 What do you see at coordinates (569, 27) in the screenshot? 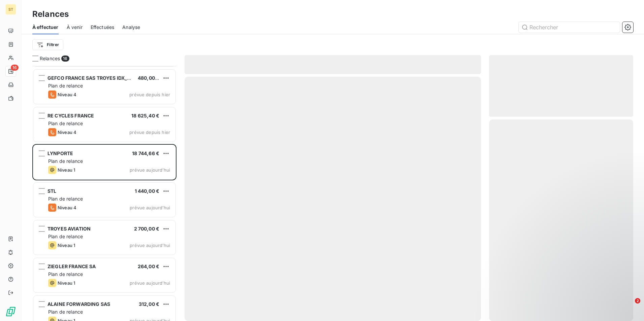
I see `input: Rechercher` at bounding box center [569, 27].